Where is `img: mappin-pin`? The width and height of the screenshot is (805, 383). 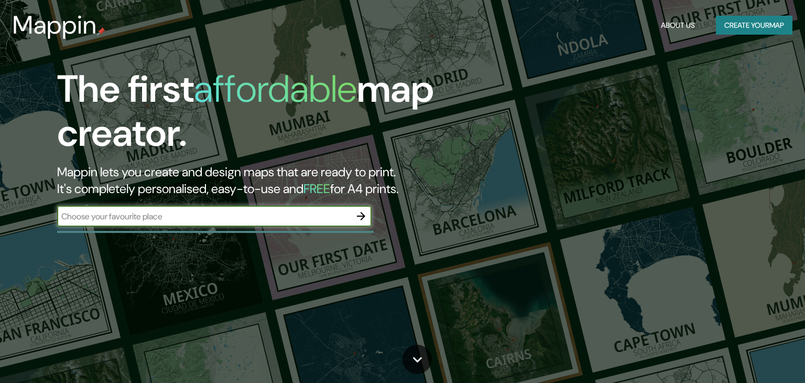
img: mappin-pin is located at coordinates (101, 31).